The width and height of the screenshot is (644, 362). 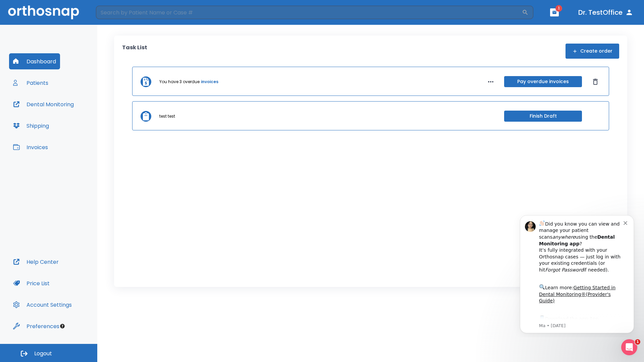 What do you see at coordinates (59, 113) in the screenshot?
I see `a: App Store` at bounding box center [59, 113].